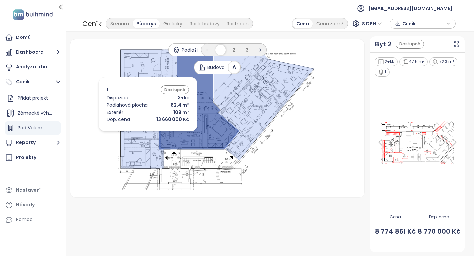  Describe the element at coordinates (424, 24) in the screenshot. I see `span: Ceník` at that location.